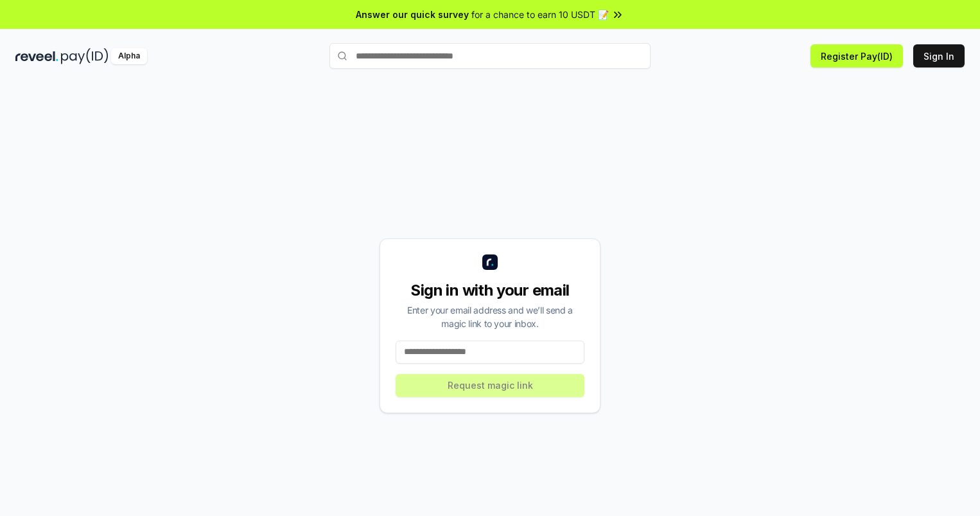 The height and width of the screenshot is (516, 980). What do you see at coordinates (490, 262) in the screenshot?
I see `img: logo_small` at bounding box center [490, 262].